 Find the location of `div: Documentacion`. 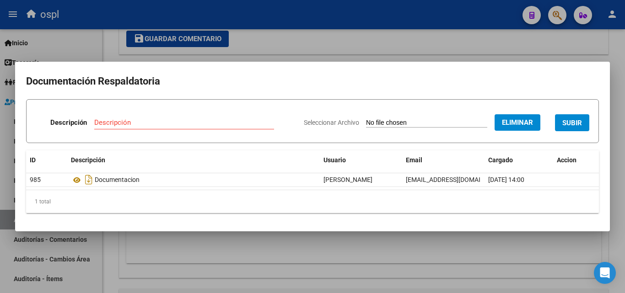

div: Documentacion is located at coordinates (193, 180).